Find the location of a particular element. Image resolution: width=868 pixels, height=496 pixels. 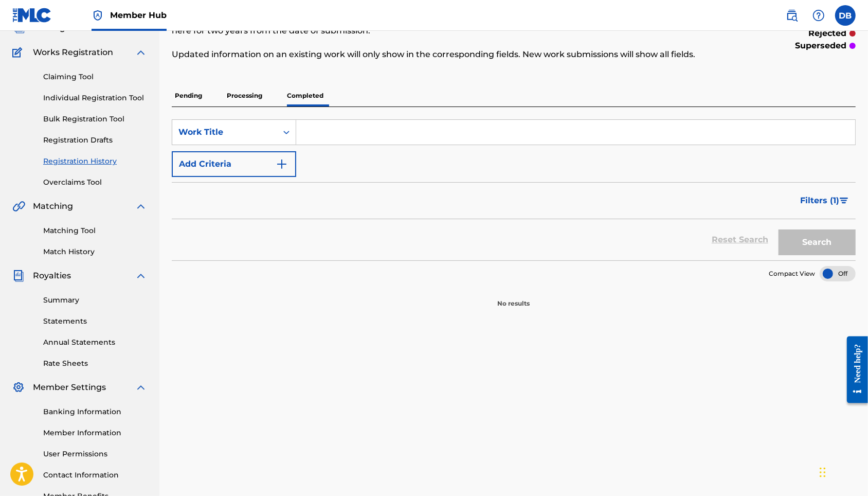

span: Royalties is located at coordinates (52, 275).